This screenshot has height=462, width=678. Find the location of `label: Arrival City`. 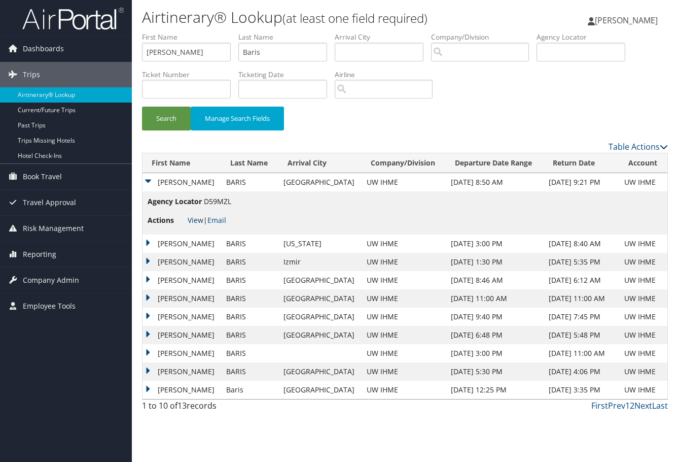

label: Arrival City is located at coordinates (383, 37).